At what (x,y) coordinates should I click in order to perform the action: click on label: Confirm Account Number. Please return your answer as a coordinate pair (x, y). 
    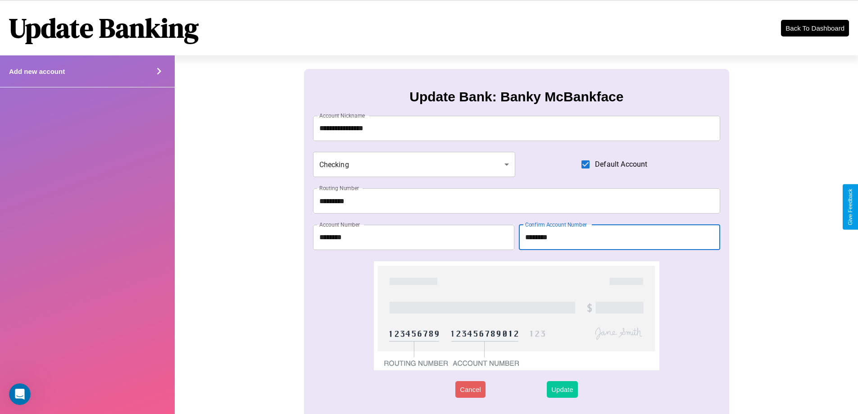
    Looking at the image, I should click on (556, 224).